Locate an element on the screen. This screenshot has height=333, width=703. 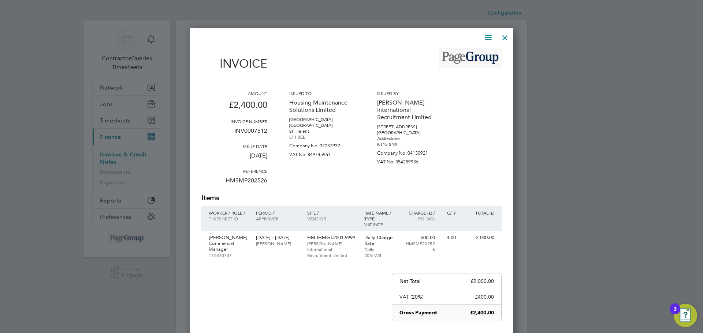
p: VAT (20%) is located at coordinates (411, 297).